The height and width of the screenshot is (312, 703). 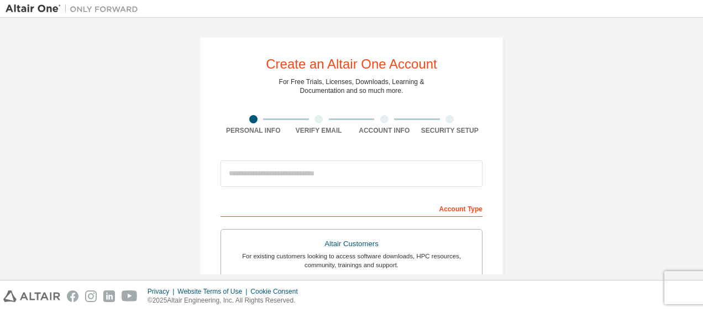 What do you see at coordinates (351, 260) in the screenshot?
I see `div: For existing customers looking to access software downloads, HPC resources, community, trainings ...` at bounding box center [351, 260].